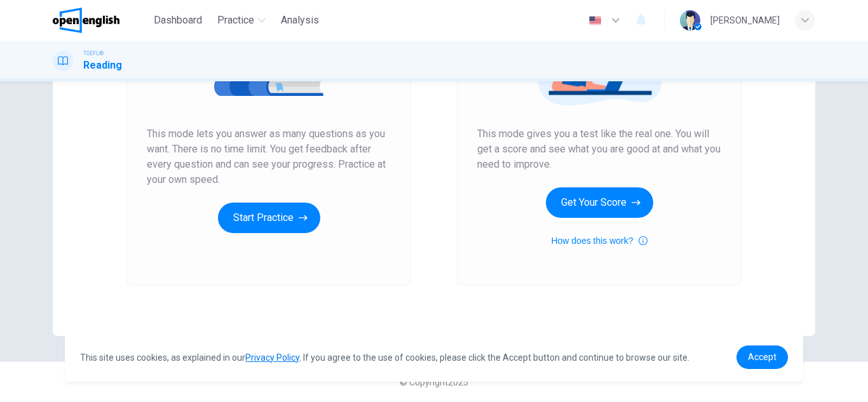 This screenshot has width=868, height=402. I want to click on button: Get Your Score, so click(599, 203).